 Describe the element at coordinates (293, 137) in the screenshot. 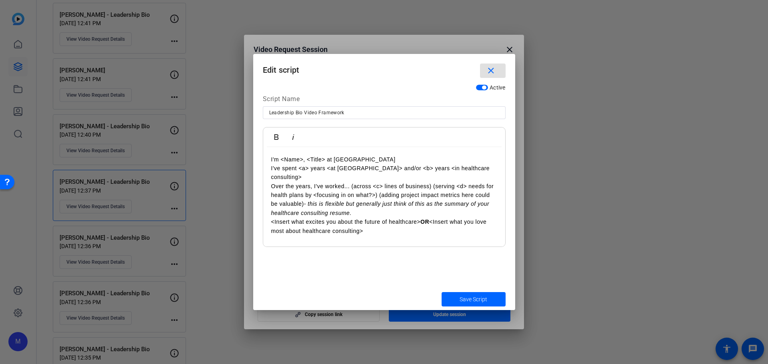

I see `button: Italic (Ctrl+I)` at that location.